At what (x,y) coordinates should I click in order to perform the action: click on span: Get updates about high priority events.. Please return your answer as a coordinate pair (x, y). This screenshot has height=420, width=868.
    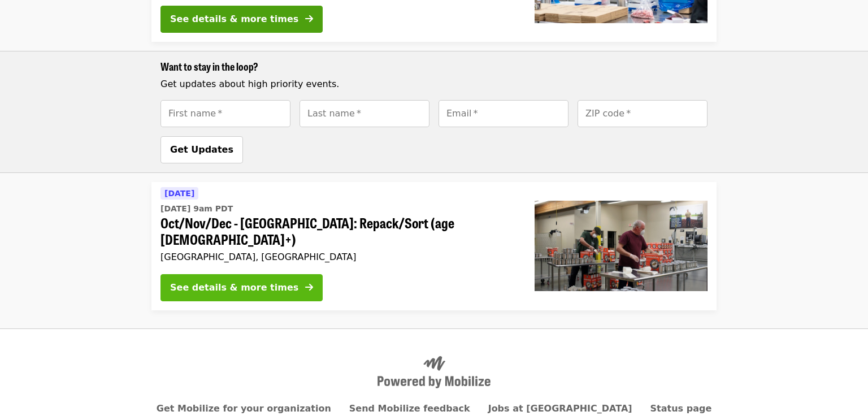
    Looking at the image, I should click on (250, 83).